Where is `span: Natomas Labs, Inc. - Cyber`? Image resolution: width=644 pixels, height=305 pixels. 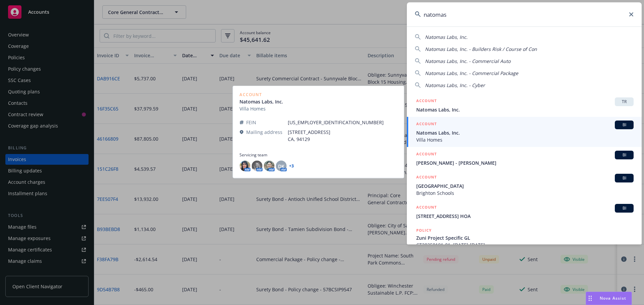
span: Natomas Labs, Inc. - Cyber is located at coordinates (455, 85).